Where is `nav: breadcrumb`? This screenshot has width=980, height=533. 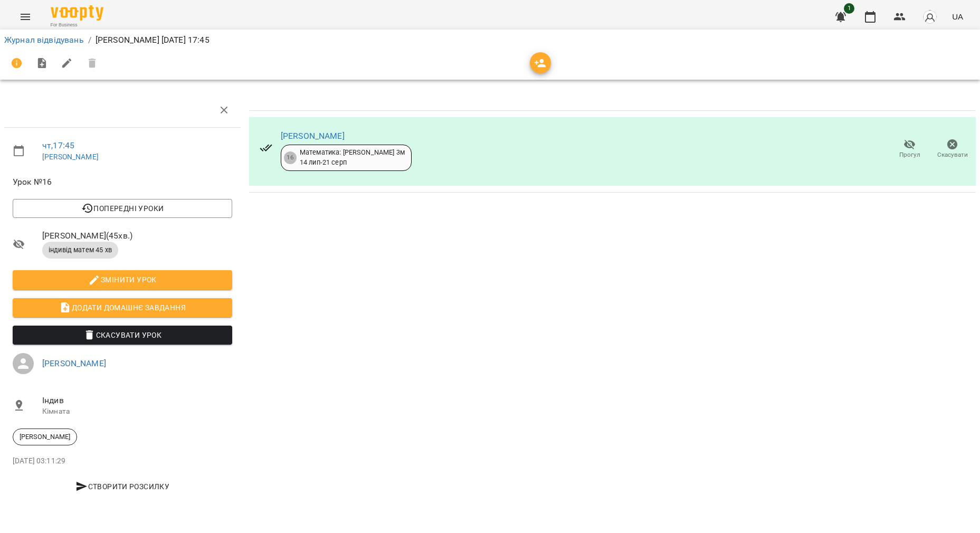 nav: breadcrumb is located at coordinates (490, 40).